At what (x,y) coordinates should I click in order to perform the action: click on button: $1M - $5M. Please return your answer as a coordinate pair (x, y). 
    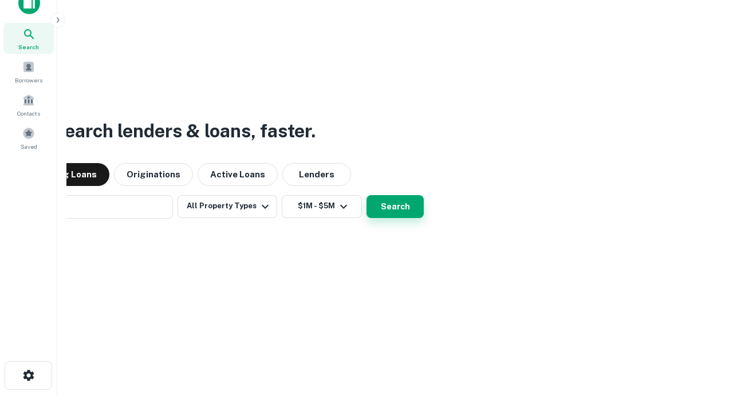
    Looking at the image, I should click on (322, 207).